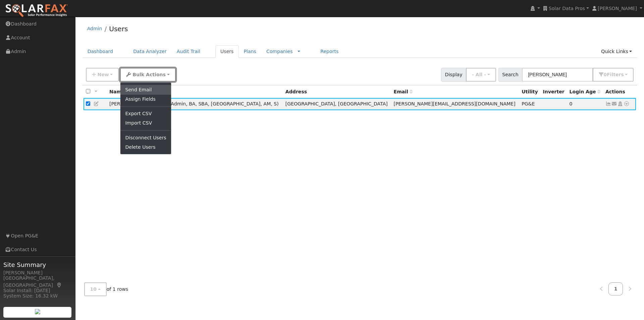 Image resolution: width=644 pixels, height=320 pixels. What do you see at coordinates (145, 123) in the screenshot?
I see `a: Import CSV` at bounding box center [145, 123].